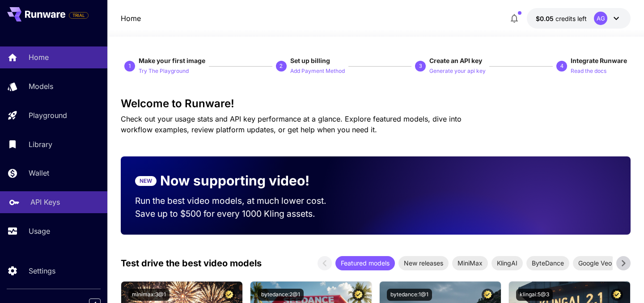 The image size is (644, 303). I want to click on p: Playground, so click(48, 116).